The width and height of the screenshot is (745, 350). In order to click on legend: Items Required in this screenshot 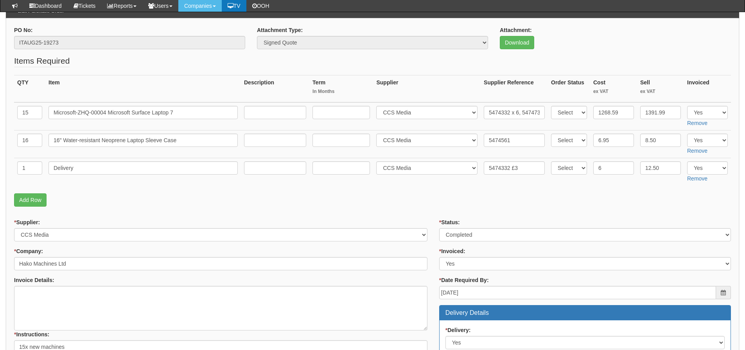, I will do `click(42, 61)`.